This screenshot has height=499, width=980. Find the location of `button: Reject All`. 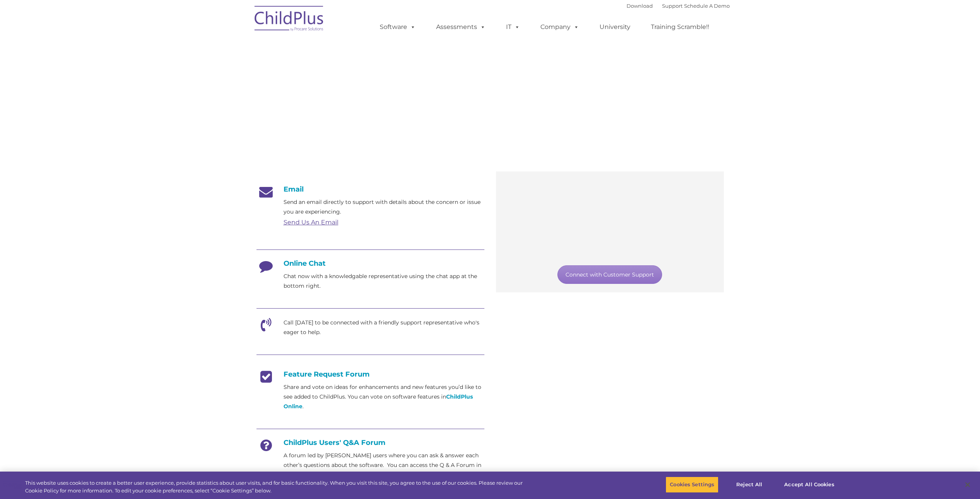

button: Reject All is located at coordinates (749, 484).